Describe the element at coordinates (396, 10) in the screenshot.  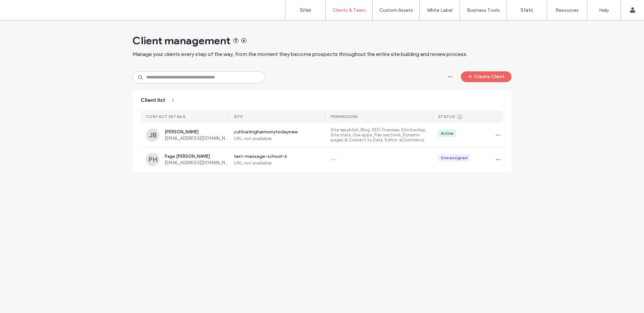
I see `label: Custom Assets` at that location.